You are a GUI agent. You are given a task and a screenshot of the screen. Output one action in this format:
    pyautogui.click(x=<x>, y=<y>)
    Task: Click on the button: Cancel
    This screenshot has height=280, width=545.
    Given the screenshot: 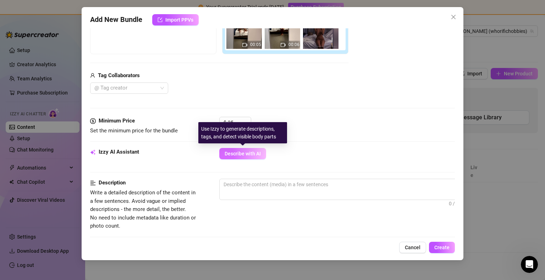 What is the action you would take?
    pyautogui.click(x=412, y=248)
    